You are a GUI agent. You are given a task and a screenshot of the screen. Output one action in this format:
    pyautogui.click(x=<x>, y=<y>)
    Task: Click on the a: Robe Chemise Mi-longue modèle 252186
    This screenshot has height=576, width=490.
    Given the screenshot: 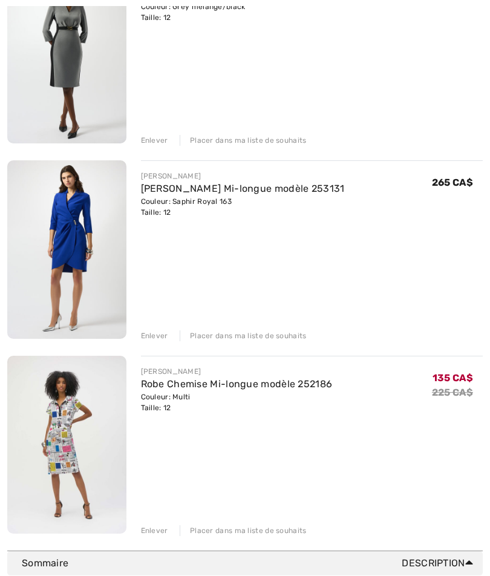 What is the action you would take?
    pyautogui.click(x=237, y=384)
    